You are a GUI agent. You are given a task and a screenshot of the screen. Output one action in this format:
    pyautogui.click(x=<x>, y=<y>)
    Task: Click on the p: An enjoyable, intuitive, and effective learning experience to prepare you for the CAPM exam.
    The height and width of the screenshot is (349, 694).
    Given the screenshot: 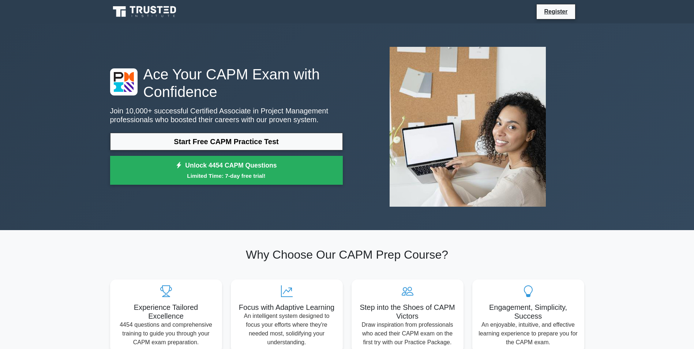 What is the action you would take?
    pyautogui.click(x=528, y=334)
    